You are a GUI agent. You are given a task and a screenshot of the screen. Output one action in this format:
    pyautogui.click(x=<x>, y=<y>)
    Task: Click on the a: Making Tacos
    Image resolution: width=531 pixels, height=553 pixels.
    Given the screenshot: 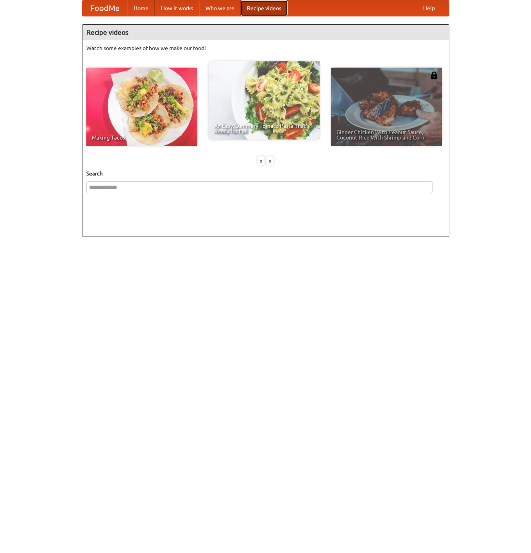 What is the action you would take?
    pyautogui.click(x=142, y=107)
    